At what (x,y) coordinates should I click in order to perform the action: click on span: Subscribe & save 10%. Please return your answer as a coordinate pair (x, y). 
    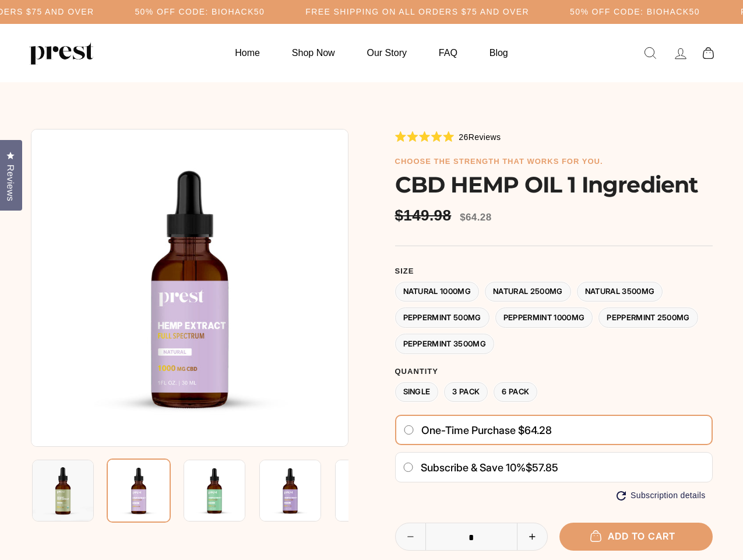
    Looking at the image, I should click on (474, 467).